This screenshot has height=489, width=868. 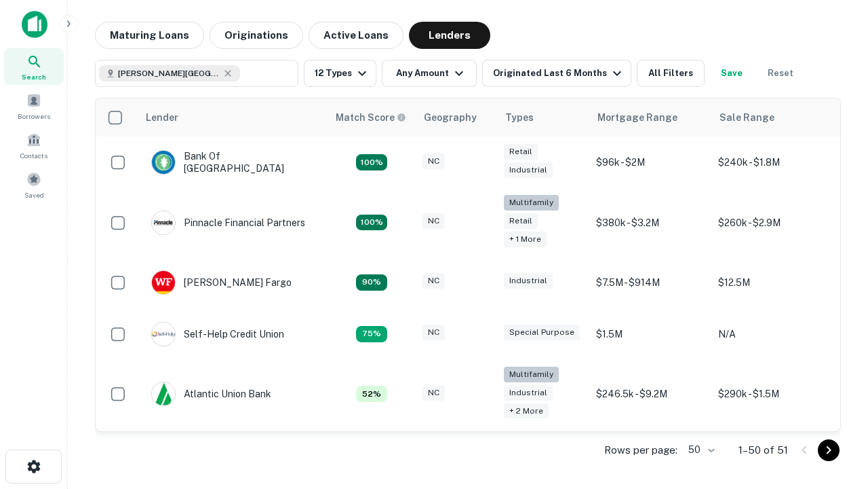 I want to click on a: Search, so click(x=34, y=66).